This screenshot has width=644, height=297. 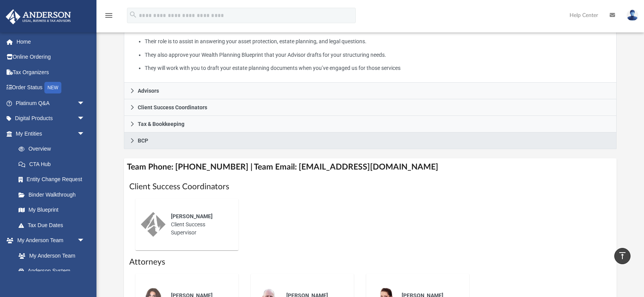 What do you see at coordinates (51, 103) in the screenshot?
I see `a: Platinum Q&Aarrow_drop_down` at bounding box center [51, 103].